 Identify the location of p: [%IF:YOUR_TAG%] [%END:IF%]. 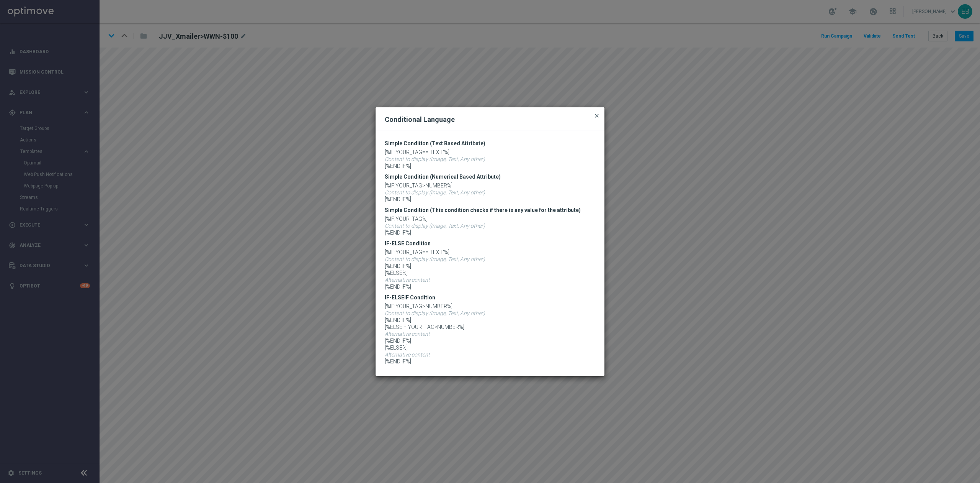
(490, 226).